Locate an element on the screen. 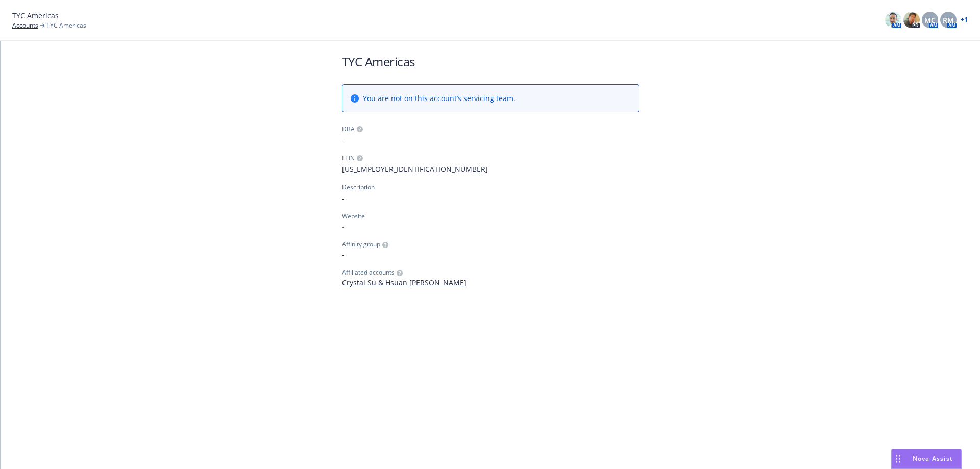 The image size is (980, 469). a: + 1 is located at coordinates (965, 20).